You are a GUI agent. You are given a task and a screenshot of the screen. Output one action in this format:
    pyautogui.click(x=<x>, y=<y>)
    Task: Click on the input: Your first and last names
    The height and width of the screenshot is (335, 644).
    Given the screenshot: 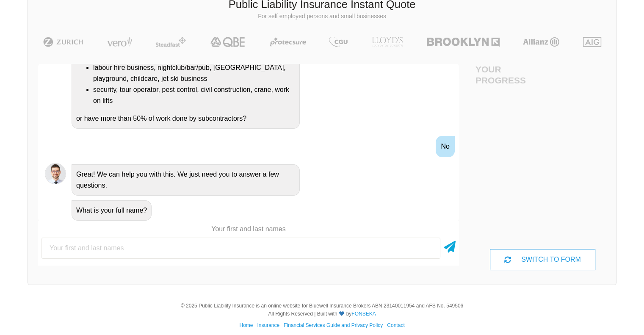 What is the action you would take?
    pyautogui.click(x=241, y=248)
    